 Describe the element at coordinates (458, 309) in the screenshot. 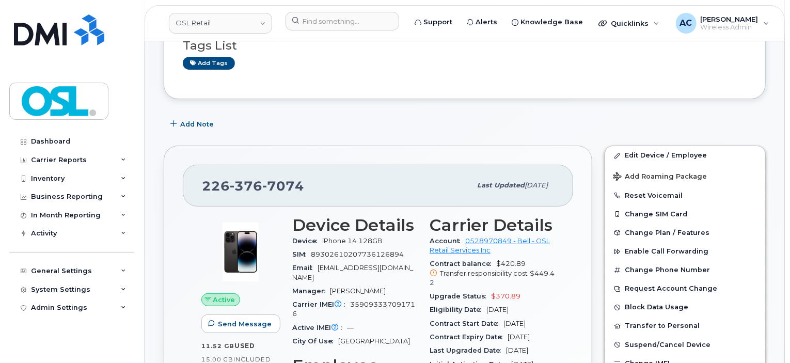

I see `span: Eligibility Date` at that location.